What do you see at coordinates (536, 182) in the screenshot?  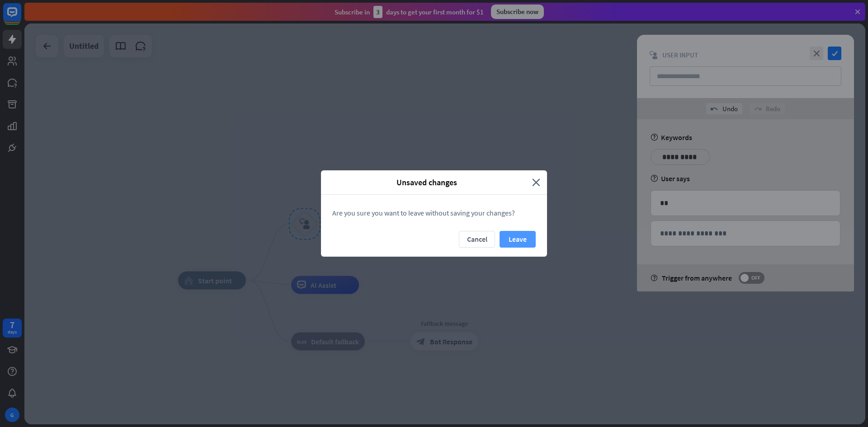 I see `i: close` at bounding box center [536, 182].